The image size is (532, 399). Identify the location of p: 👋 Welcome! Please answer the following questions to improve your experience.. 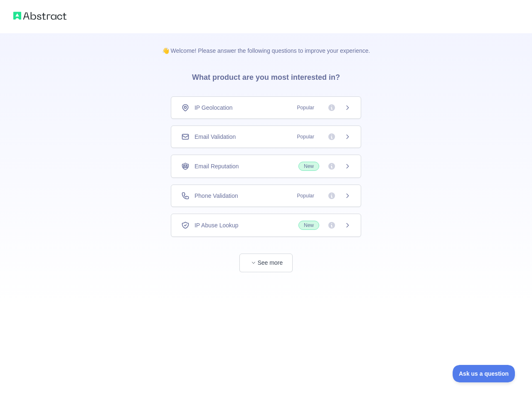
(266, 44).